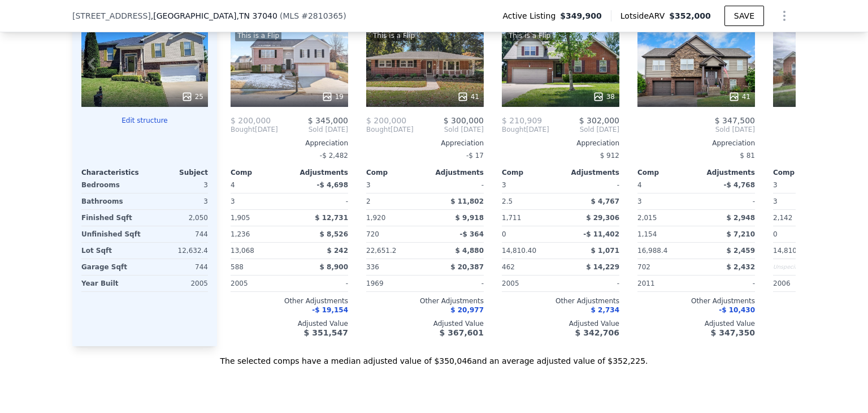 Image resolution: width=868 pixels, height=413 pixels. Describe the element at coordinates (741, 267) in the screenshot. I see `span: $ 2,432` at that location.